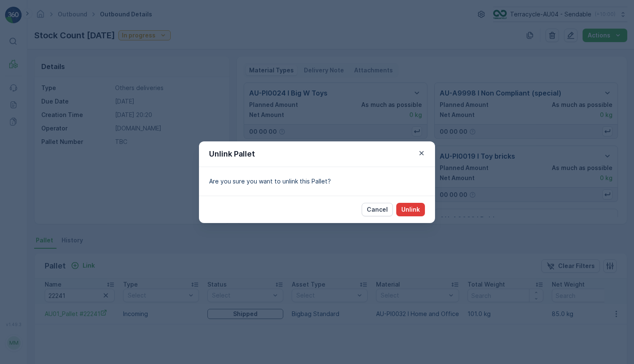 The image size is (634, 364). Describe the element at coordinates (317, 181) in the screenshot. I see `p: Are you sure you want to unlink this Pallet?` at that location.